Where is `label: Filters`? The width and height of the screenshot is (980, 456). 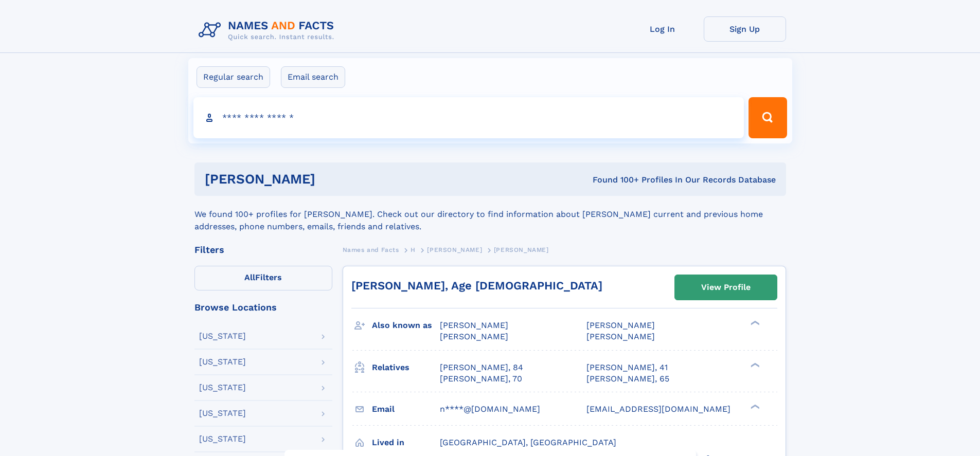
label: Filters is located at coordinates (263, 278).